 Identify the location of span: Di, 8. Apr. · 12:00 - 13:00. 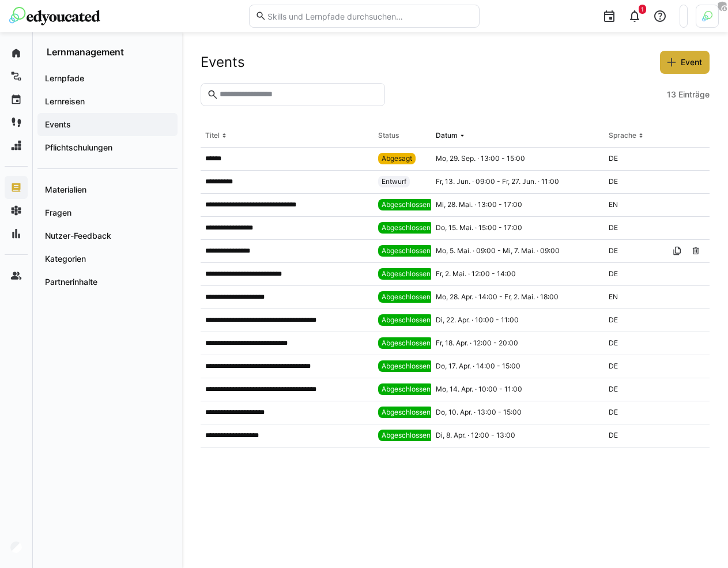
(476, 435).